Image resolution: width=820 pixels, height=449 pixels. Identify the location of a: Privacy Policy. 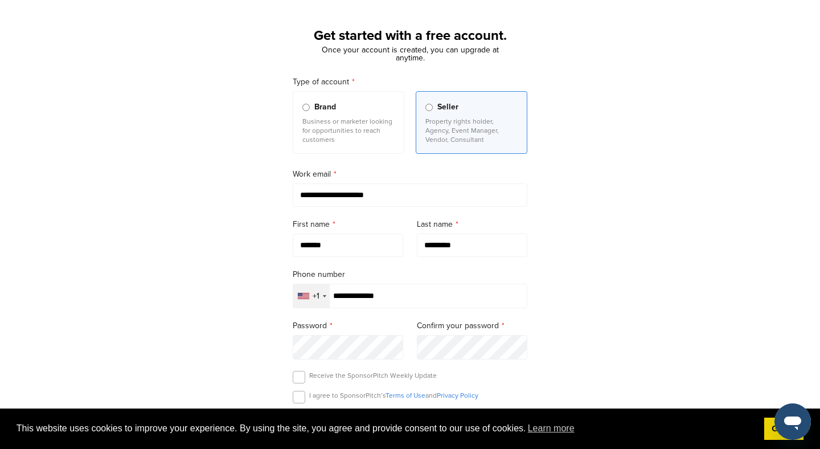
(457, 395).